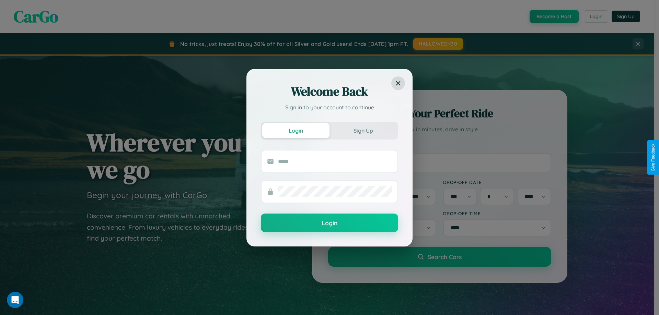 This screenshot has width=659, height=315. What do you see at coordinates (329, 92) in the screenshot?
I see `h2: Welcome Back` at bounding box center [329, 92].